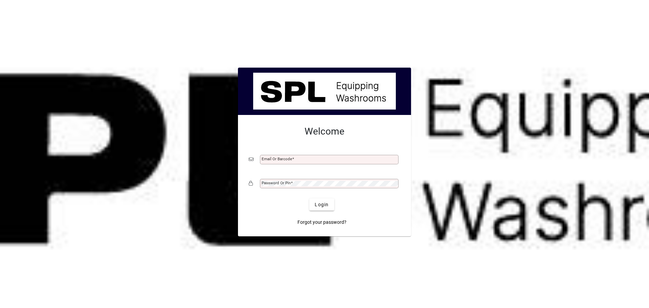 The height and width of the screenshot is (308, 649). What do you see at coordinates (276, 183) in the screenshot?
I see `mat-label: Password or Pin` at bounding box center [276, 183].